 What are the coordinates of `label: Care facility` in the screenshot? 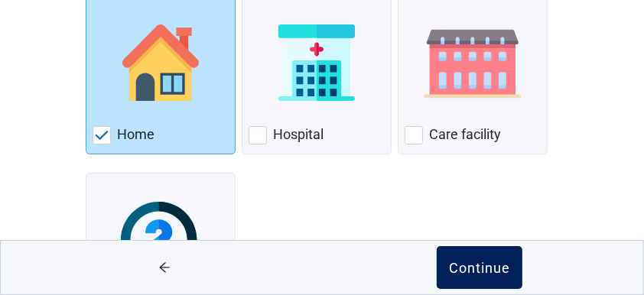 It's located at (466, 135).